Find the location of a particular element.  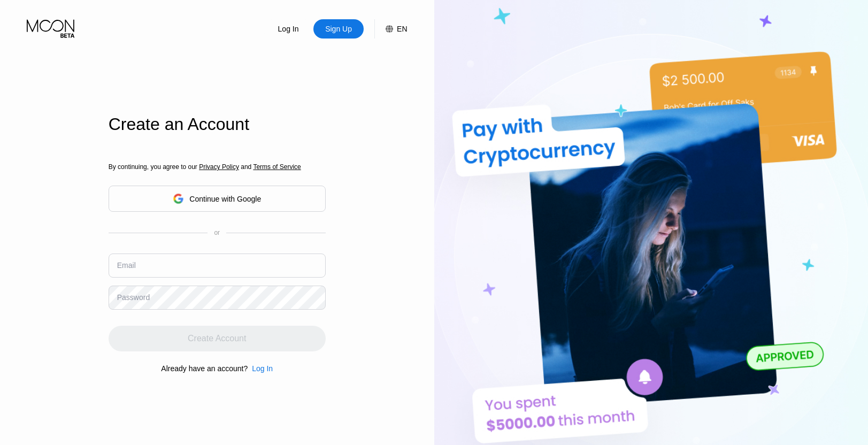

div: By continuing, you agree to our is located at coordinates (217, 167).